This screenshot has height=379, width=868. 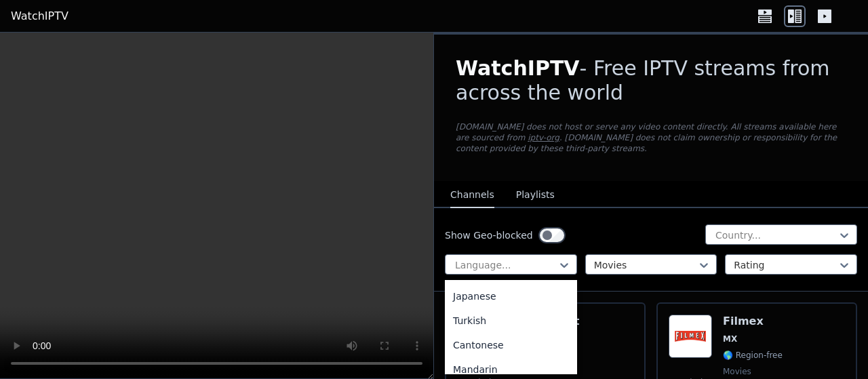 I want to click on span: WatchIPTV, so click(x=517, y=68).